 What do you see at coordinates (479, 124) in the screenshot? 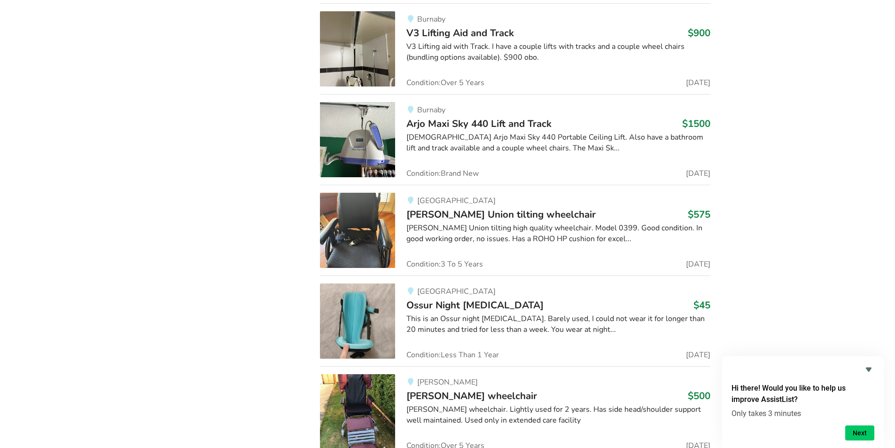
I see `span: Arjo Maxi Sky 440 Lift and Track` at bounding box center [479, 124].